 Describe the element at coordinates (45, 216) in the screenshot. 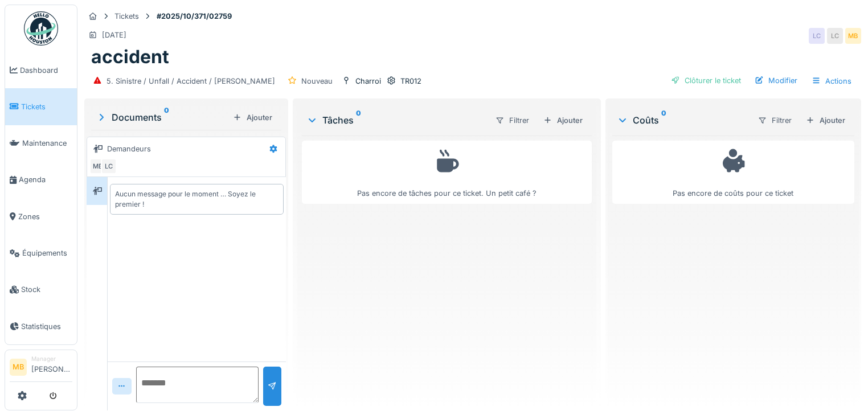

I see `span: Zones` at that location.